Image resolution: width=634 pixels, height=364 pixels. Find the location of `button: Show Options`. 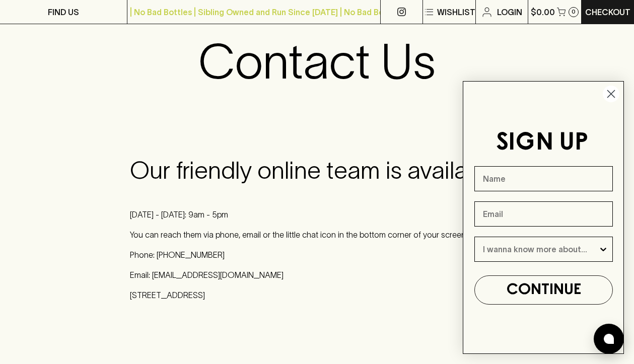

button: Show Options is located at coordinates (604, 249).